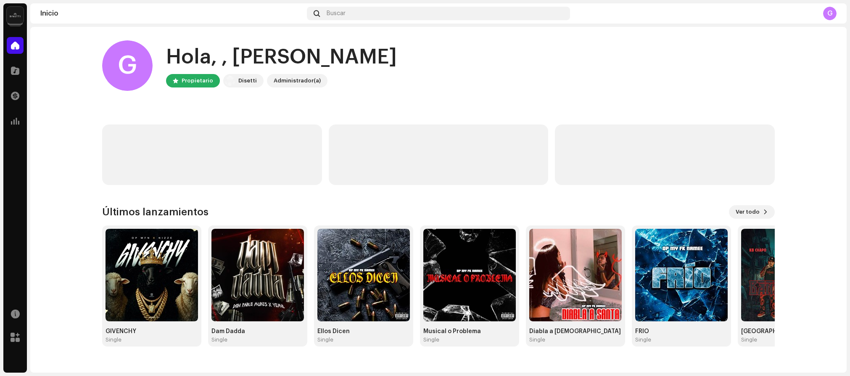 This screenshot has width=850, height=376. I want to click on img: 39b56bd2-f1cd-4f6b-8d3c-44997a9fd3ba, so click(364, 275).